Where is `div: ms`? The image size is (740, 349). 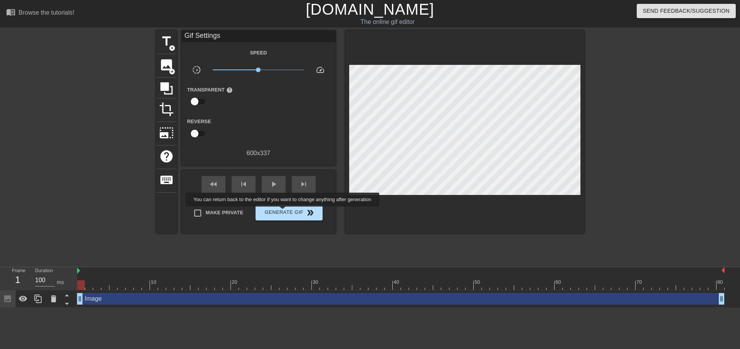 div: ms is located at coordinates (60, 282).